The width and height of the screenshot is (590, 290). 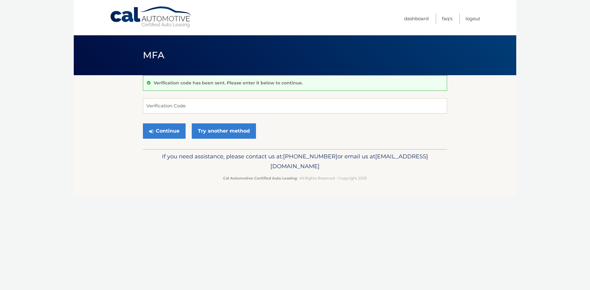 I want to click on a: Cal Automotive, so click(x=151, y=17).